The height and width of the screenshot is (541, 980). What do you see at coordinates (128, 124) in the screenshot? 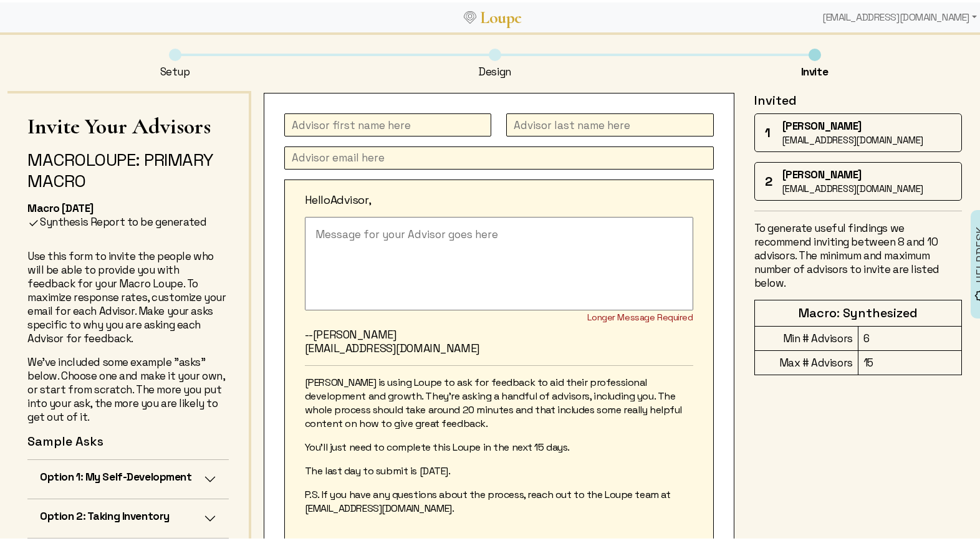
I see `h1: Invite Your Advisors` at bounding box center [128, 124].